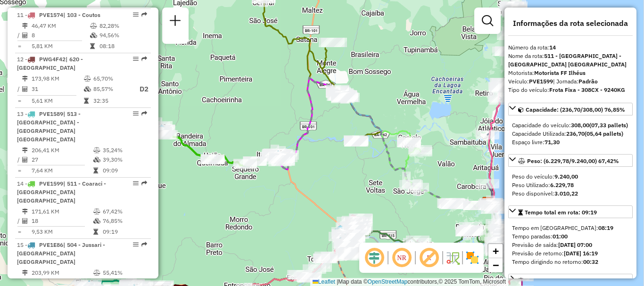 This screenshot has width=644, height=286. I want to click on div: Peso Utilizado:, so click(570, 185).